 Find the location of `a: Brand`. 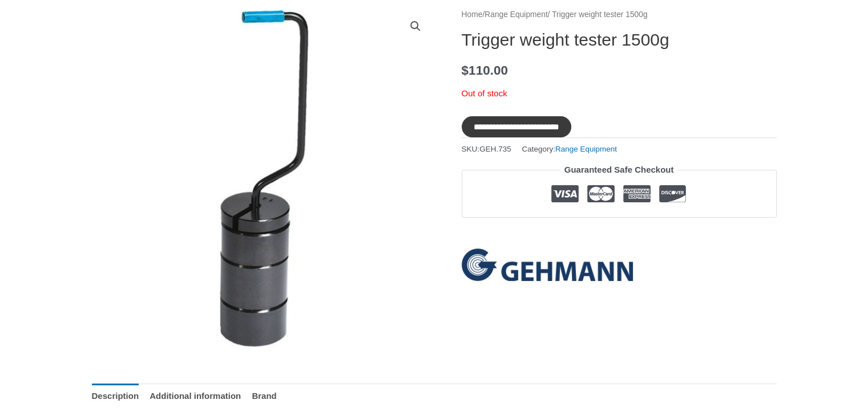

a: Brand is located at coordinates (264, 396).